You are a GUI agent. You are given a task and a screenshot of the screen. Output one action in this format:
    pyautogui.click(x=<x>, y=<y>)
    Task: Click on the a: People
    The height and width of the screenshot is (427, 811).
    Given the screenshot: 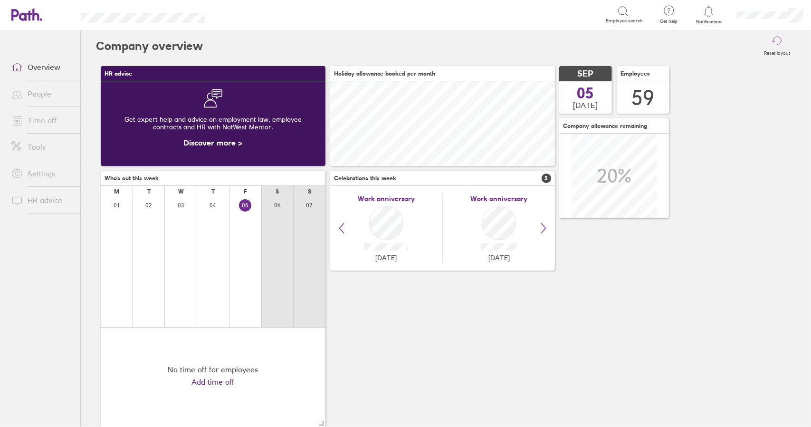 What is the action you would take?
    pyautogui.click(x=42, y=94)
    